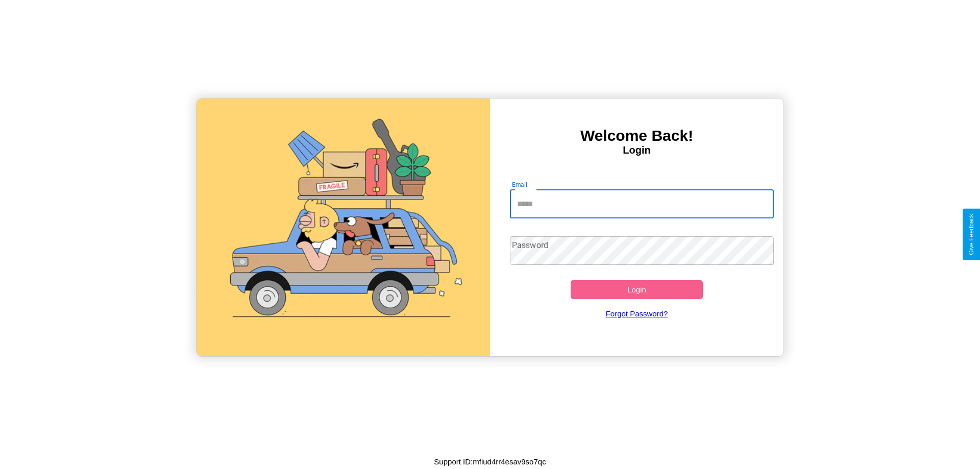 This screenshot has height=469, width=980. Describe the element at coordinates (636, 150) in the screenshot. I see `h4: Login` at that location.